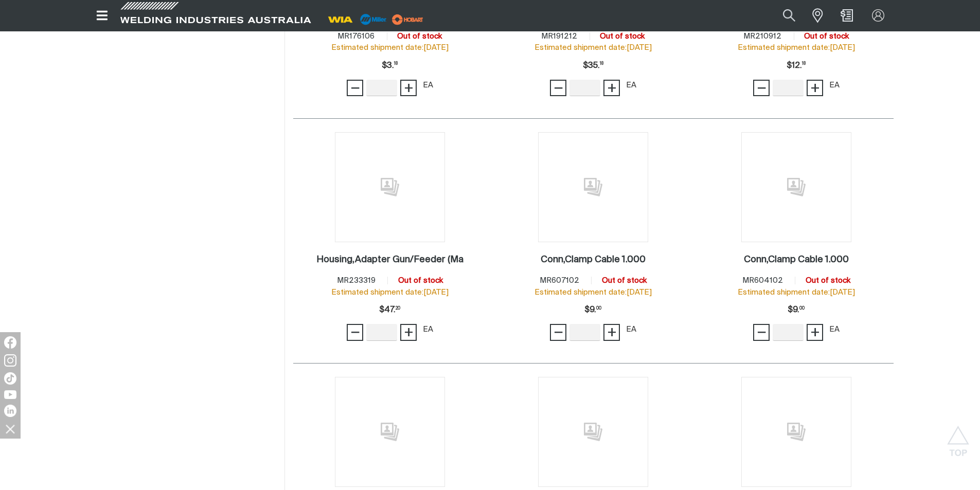 The image size is (980, 490). Describe the element at coordinates (559, 36) in the screenshot. I see `span: MR191212` at that location.